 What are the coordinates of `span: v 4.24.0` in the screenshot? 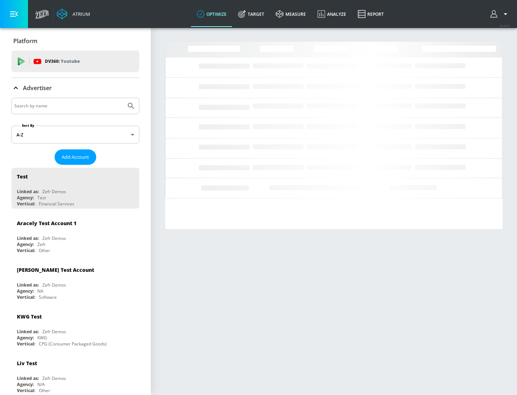 It's located at (505, 25).